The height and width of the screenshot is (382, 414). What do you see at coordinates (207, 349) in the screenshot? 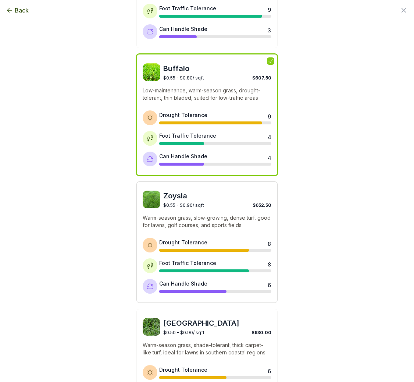
I see `p: Warm-season grass, shade-tolerant, thick carpet-like turf, ideal for lawns in southern coastal re...` at bounding box center [207, 349].